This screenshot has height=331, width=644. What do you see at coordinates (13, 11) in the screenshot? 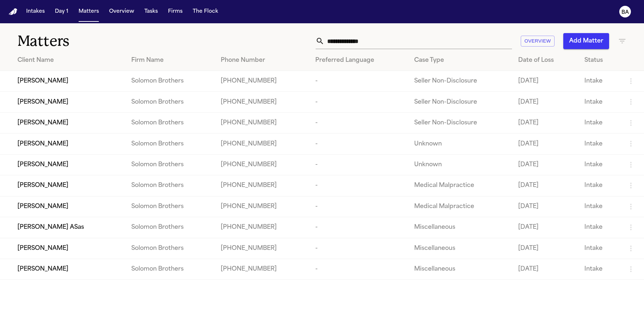
I see `a: Home` at bounding box center [13, 11].